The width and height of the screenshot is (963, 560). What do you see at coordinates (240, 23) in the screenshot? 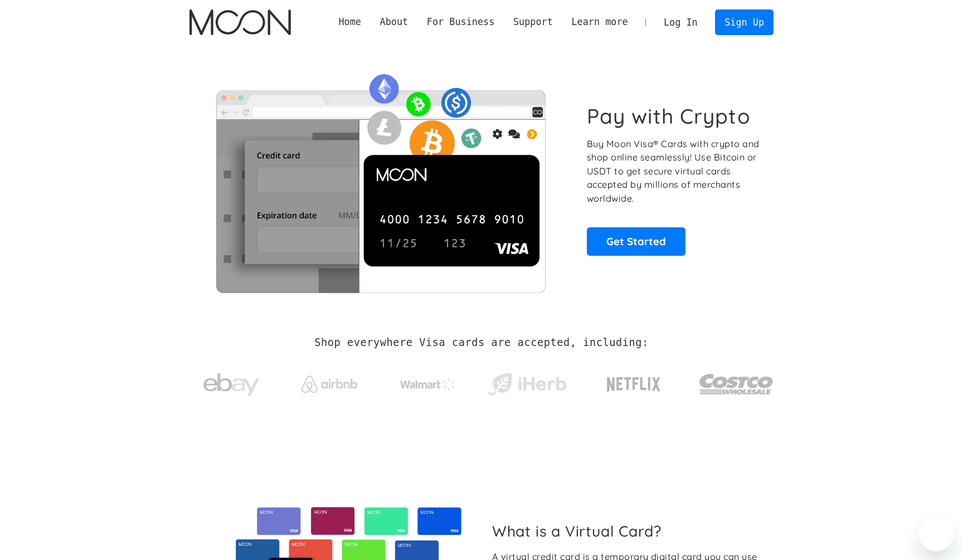
I see `img: Moon Logo` at bounding box center [240, 23].